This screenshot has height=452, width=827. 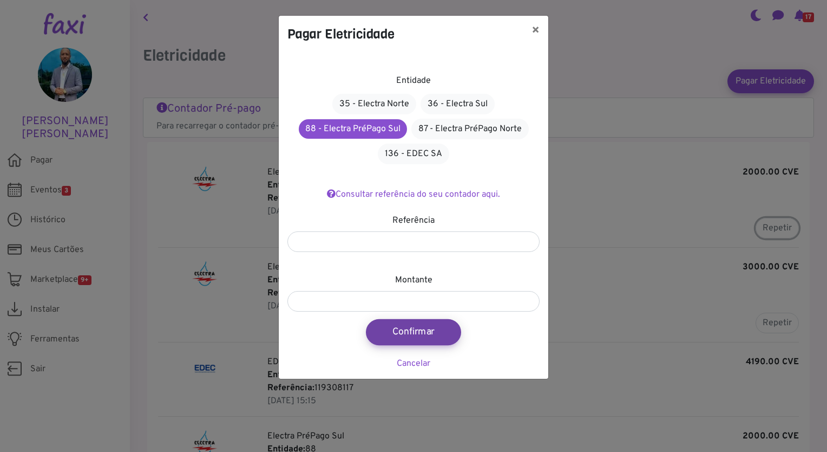 What do you see at coordinates (414, 220) in the screenshot?
I see `label: Referência` at bounding box center [414, 220].